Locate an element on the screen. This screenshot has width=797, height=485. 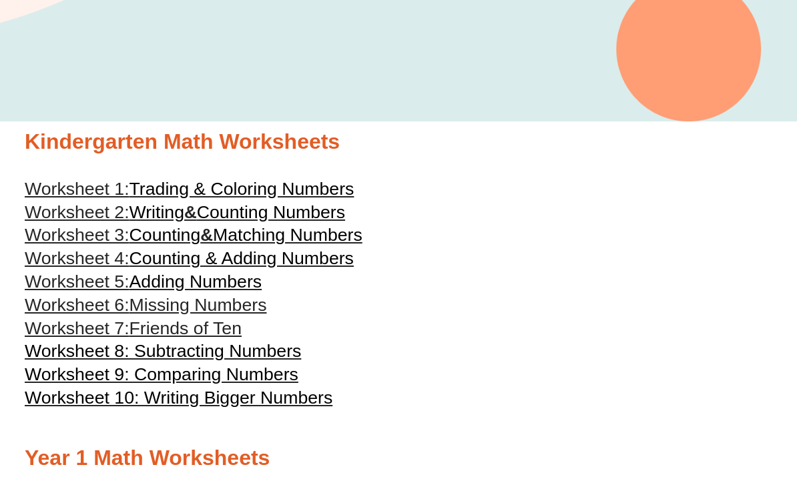
span: Counting & Adding Numbers is located at coordinates (242, 258).